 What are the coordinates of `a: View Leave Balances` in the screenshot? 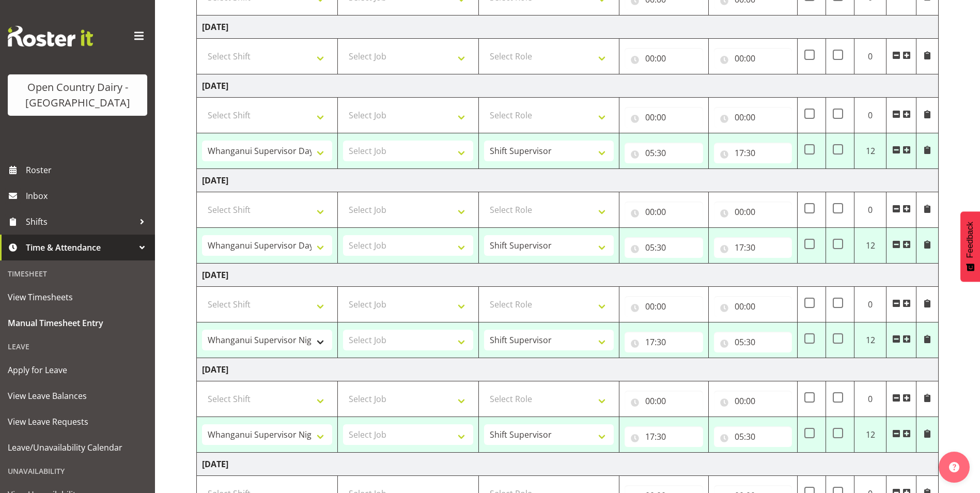 It's located at (77, 396).